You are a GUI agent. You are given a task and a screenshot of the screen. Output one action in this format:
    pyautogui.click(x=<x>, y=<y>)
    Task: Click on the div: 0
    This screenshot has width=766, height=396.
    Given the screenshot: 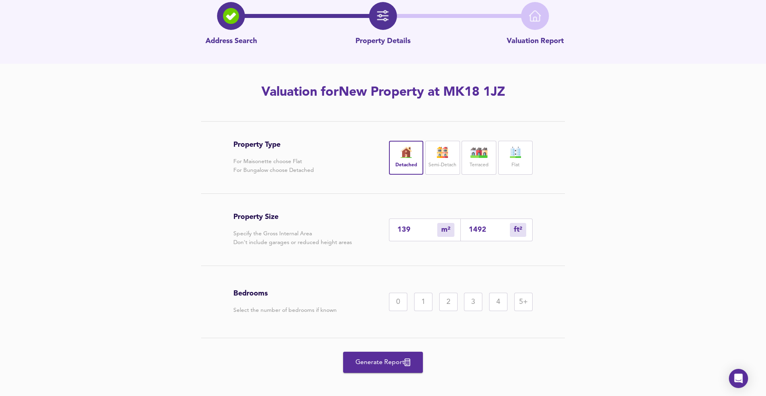 What is the action you would take?
    pyautogui.click(x=398, y=302)
    